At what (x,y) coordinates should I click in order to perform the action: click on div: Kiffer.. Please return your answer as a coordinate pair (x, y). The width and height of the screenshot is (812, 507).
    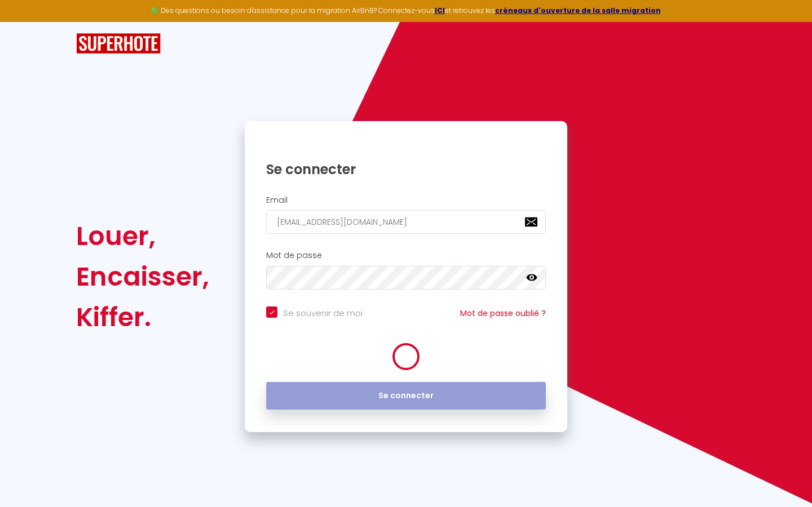
    Looking at the image, I should click on (143, 317).